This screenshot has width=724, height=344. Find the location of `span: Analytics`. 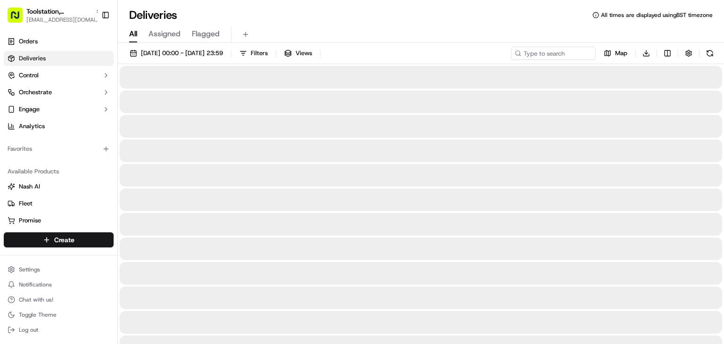

span: Analytics is located at coordinates (32, 126).